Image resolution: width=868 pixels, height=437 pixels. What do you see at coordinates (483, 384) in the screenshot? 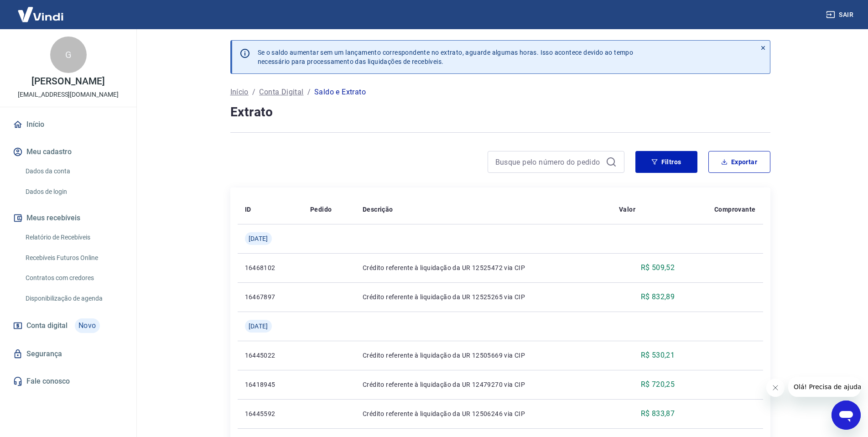
I see `p: Crédito referente à liquidação da UR 12479270 via CIP` at bounding box center [483, 384].